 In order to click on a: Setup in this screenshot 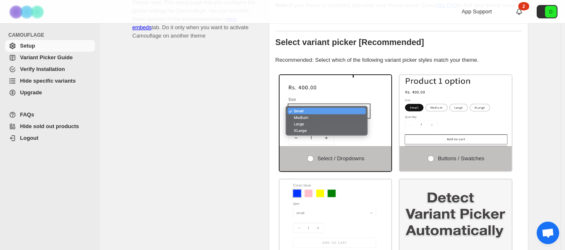, I will do `click(50, 46)`.